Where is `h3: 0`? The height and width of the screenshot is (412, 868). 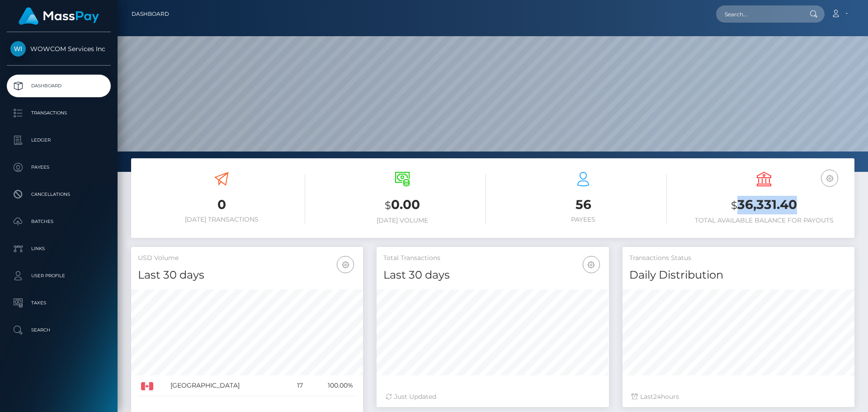
h3: 0 is located at coordinates (222, 205).